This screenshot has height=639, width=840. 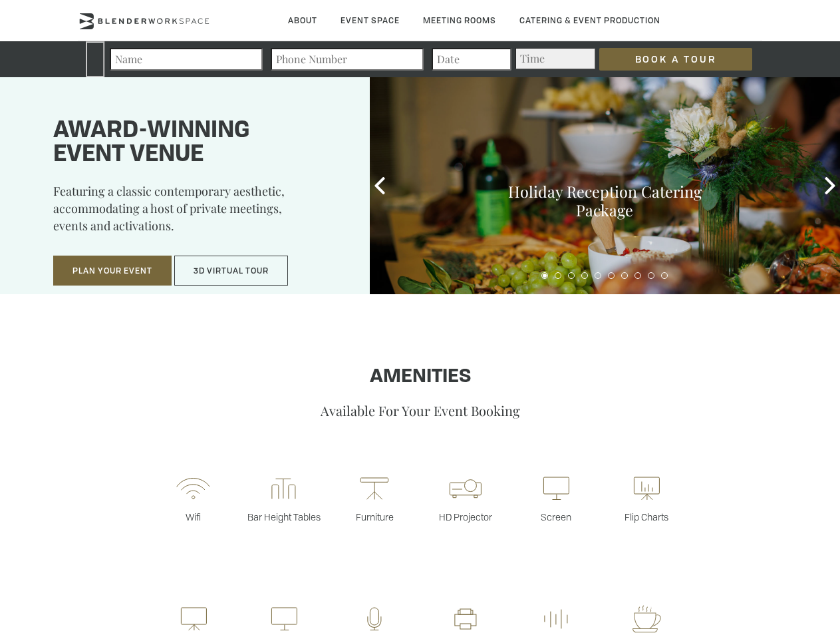 I want to click on a: Holiday Reception Catering Package, so click(x=605, y=200).